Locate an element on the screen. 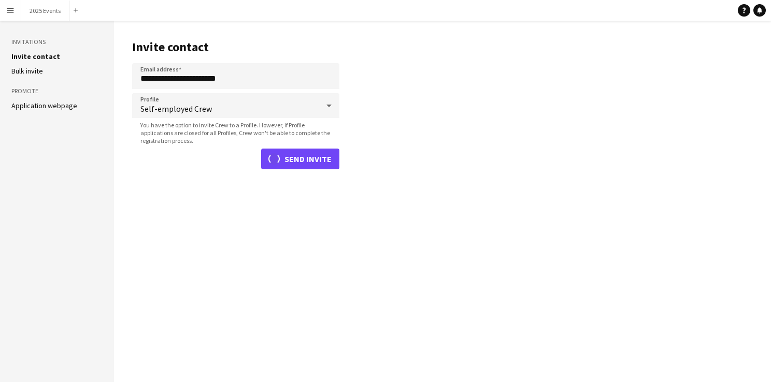 This screenshot has height=382, width=771. span: Self-employed Crew is located at coordinates (229, 109).